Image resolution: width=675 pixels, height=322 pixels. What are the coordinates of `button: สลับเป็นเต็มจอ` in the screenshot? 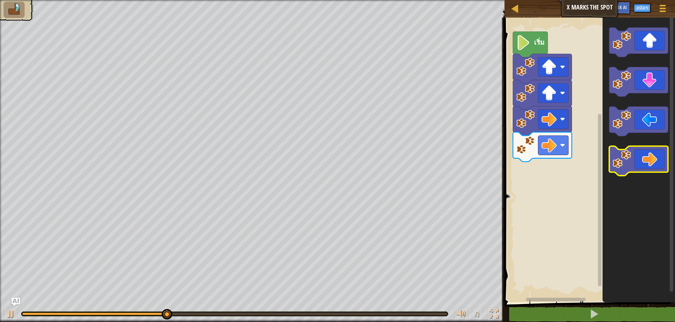 It's located at (494, 314).